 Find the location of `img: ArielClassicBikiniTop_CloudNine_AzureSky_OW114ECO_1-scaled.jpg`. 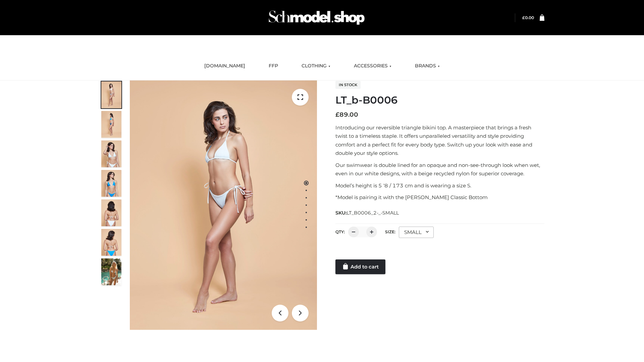

img: ArielClassicBikiniTop_CloudNine_AzureSky_OW114ECO_1-scaled.jpg is located at coordinates (112, 95).